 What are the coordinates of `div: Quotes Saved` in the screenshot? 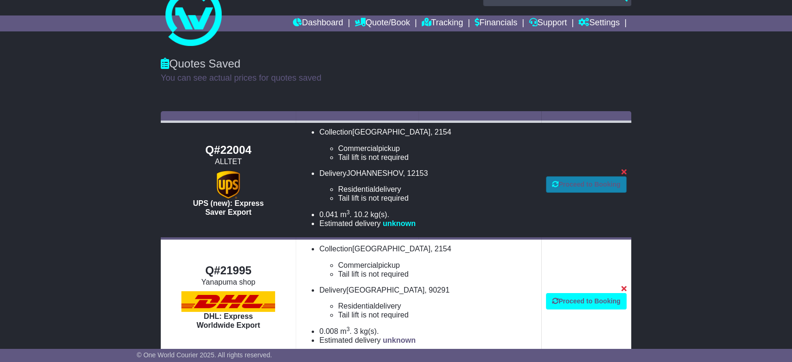 It's located at (396, 64).